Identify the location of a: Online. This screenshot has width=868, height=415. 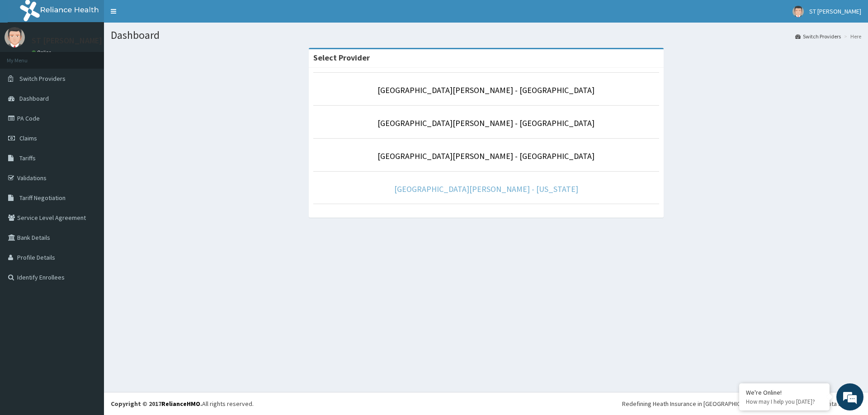
(42, 53).